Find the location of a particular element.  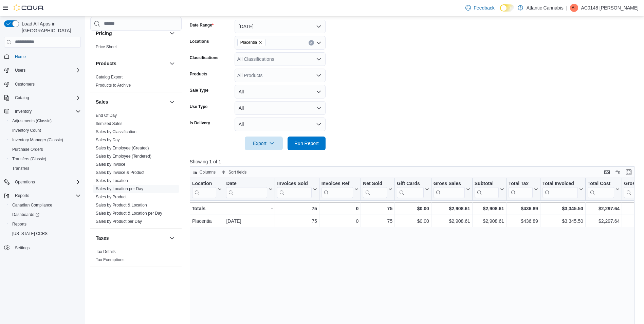

button: Invoices Ref is located at coordinates (339, 188).